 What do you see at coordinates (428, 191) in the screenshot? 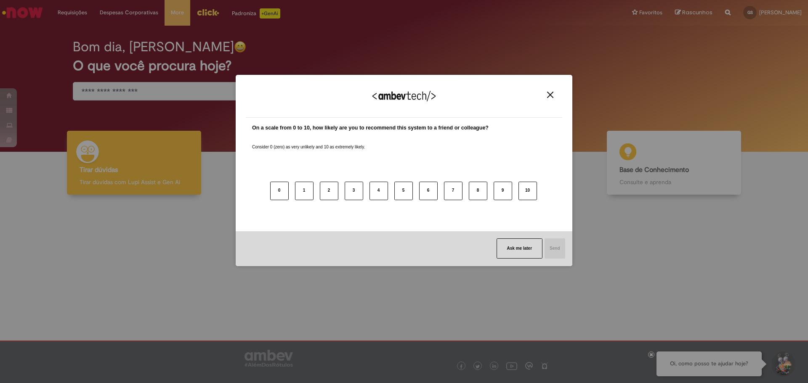
I see `button: 6` at bounding box center [428, 191].